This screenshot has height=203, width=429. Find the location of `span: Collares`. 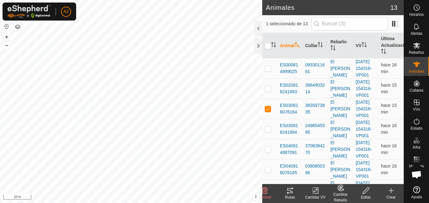

span: Collares is located at coordinates (416, 90).